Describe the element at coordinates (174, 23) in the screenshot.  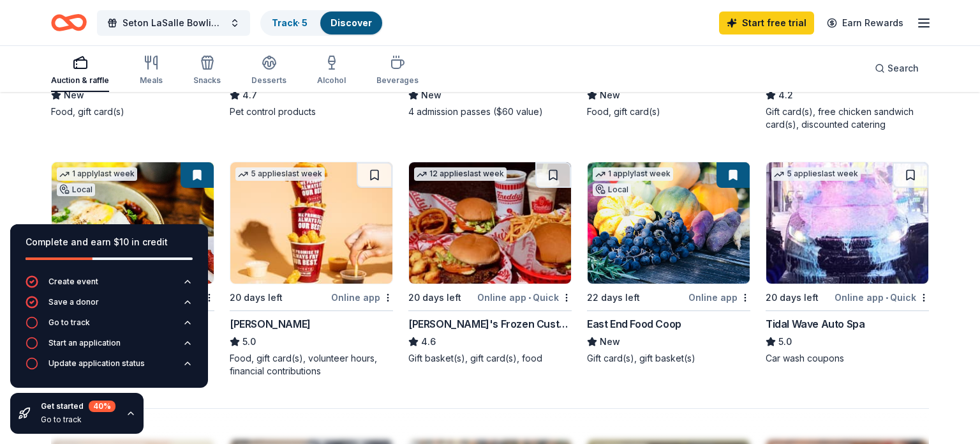
I see `button: Seton LaSalle Bowling Team Fundraiser` at that location.